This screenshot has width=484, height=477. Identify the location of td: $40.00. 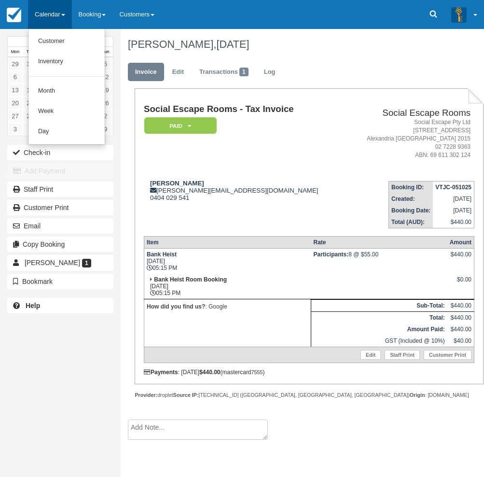
(461, 341).